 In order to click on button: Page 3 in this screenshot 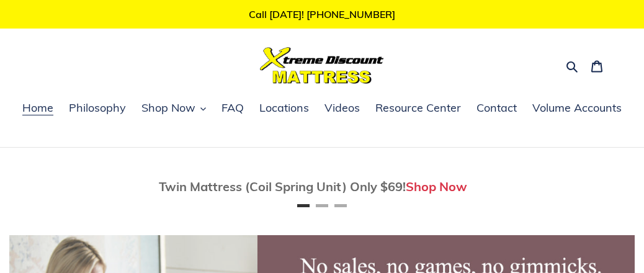, I will do `click(340, 205)`.